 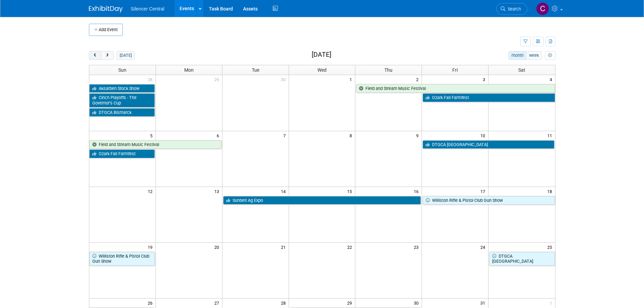 What do you see at coordinates (551, 191) in the screenshot?
I see `span: 18` at bounding box center [551, 191].